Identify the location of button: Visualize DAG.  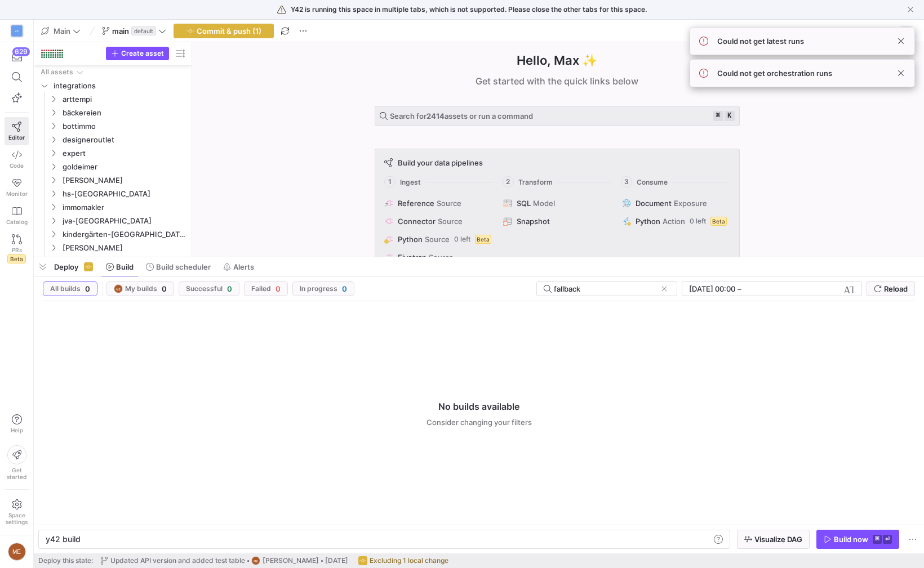
(774, 540).